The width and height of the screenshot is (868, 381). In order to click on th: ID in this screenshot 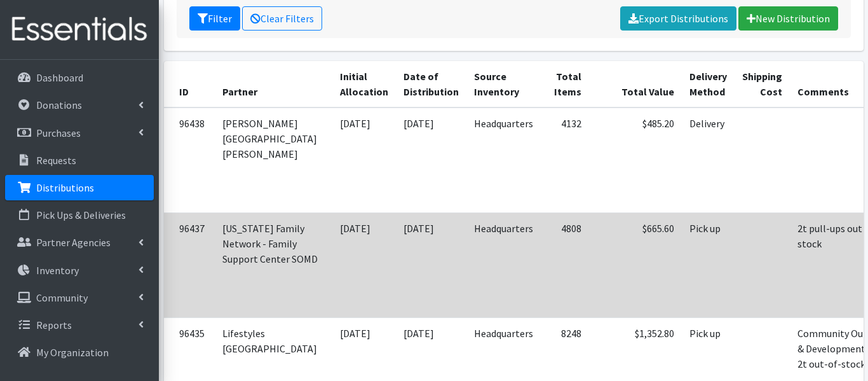, I will do `click(190, 84)`.